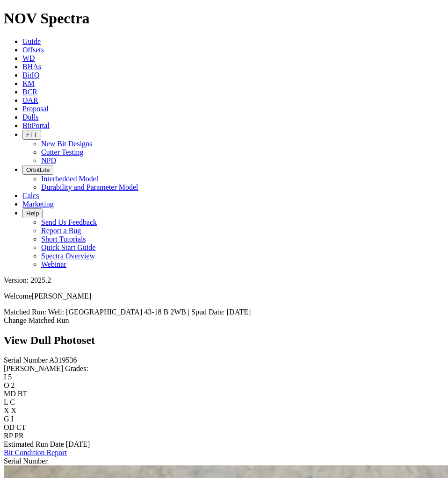 The image size is (448, 478). What do you see at coordinates (23, 393) in the screenshot?
I see `span: BT` at bounding box center [23, 393].